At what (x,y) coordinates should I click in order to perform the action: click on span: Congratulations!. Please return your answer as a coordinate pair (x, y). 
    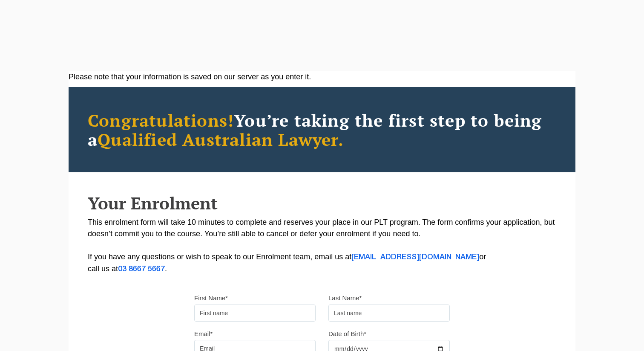
    Looking at the image, I should click on (160, 120).